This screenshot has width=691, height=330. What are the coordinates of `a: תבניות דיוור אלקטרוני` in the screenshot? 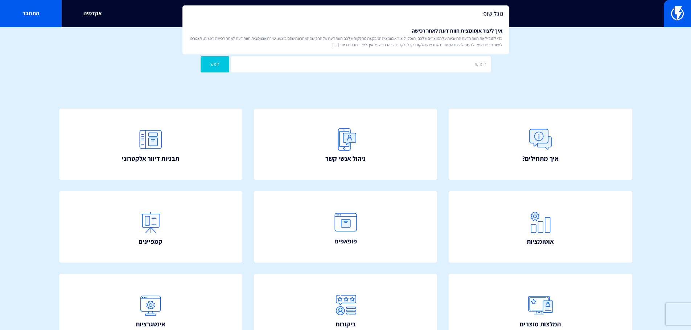 It's located at (151, 144).